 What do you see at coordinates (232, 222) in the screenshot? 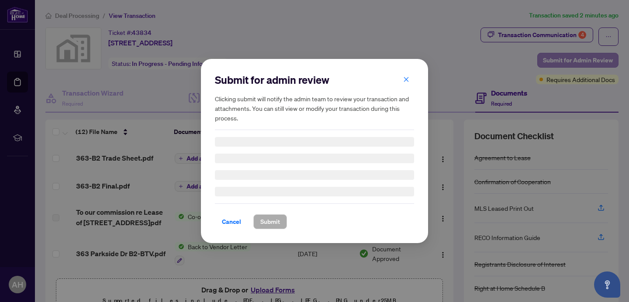
I see `button: Cancel` at bounding box center [232, 222].